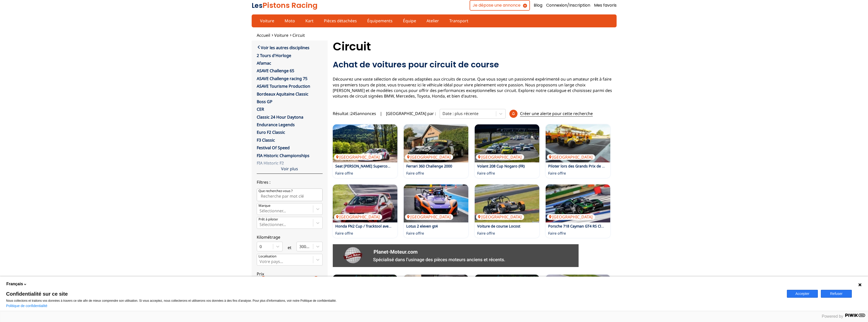  I want to click on a: Équipe, so click(409, 20).